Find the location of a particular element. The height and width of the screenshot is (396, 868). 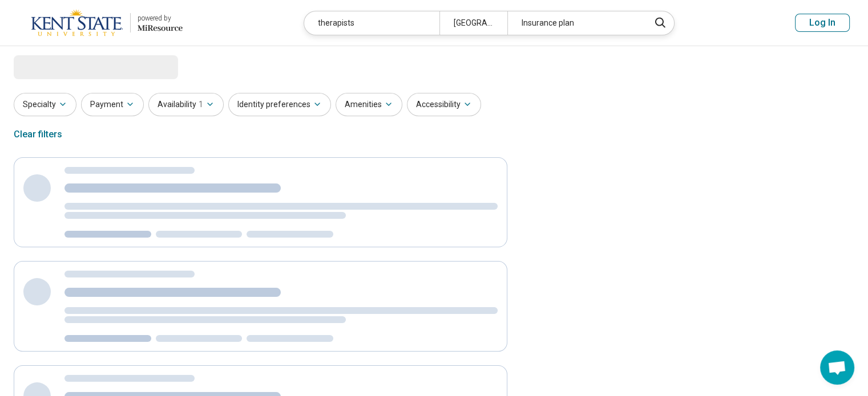

span: 1 is located at coordinates (201, 105).